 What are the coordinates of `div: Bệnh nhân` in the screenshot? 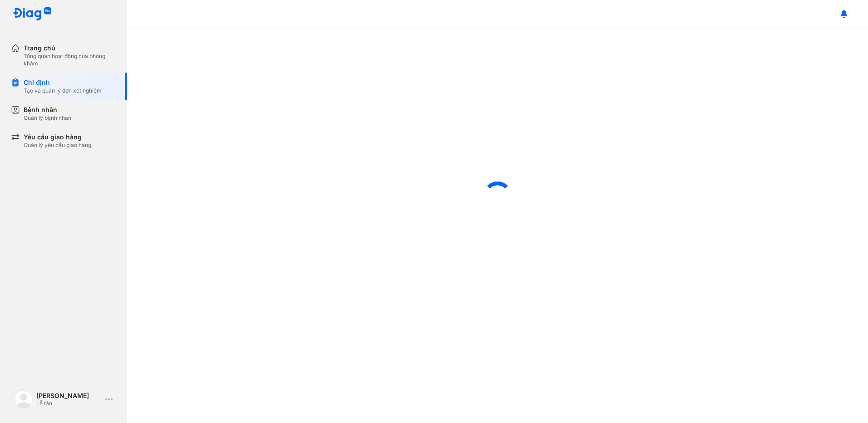 It's located at (47, 110).